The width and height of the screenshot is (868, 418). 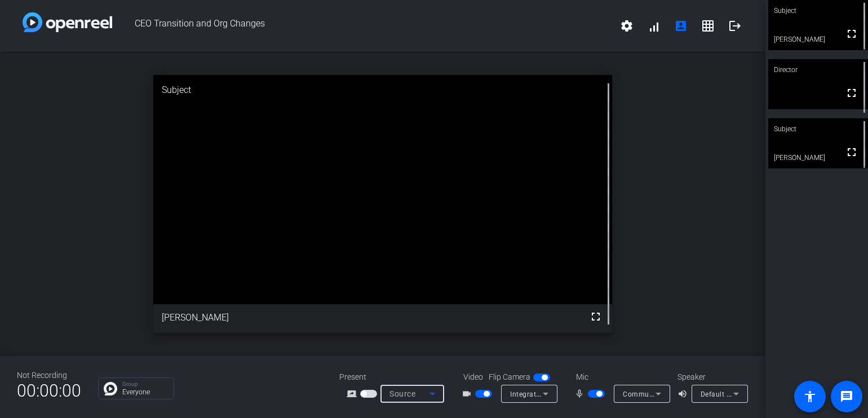 I want to click on div: Director, so click(x=817, y=70).